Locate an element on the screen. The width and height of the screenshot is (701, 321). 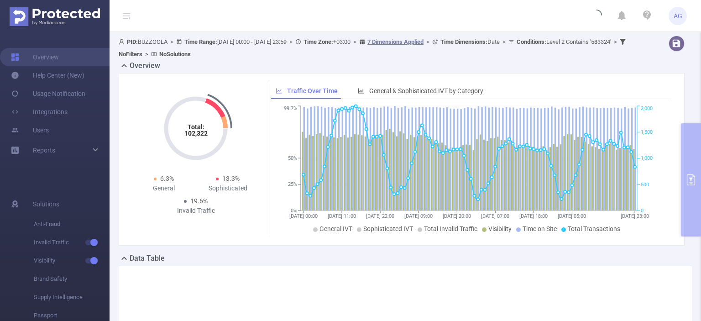
b: Time Dimensions : is located at coordinates (464, 42).